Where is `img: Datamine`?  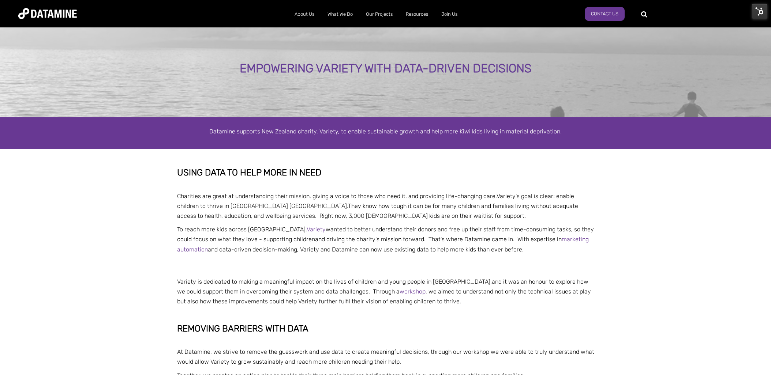 img: Datamine is located at coordinates (48, 14).